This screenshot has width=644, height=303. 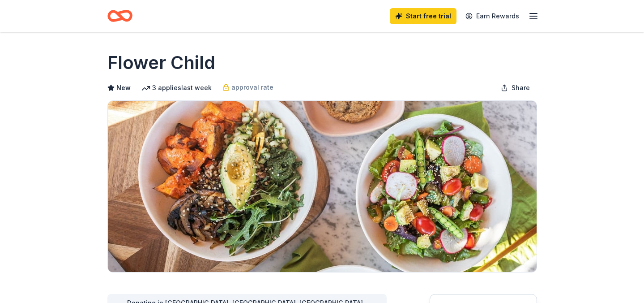 What do you see at coordinates (176, 88) in the screenshot?
I see `div: 3 applies last week` at bounding box center [176, 88].